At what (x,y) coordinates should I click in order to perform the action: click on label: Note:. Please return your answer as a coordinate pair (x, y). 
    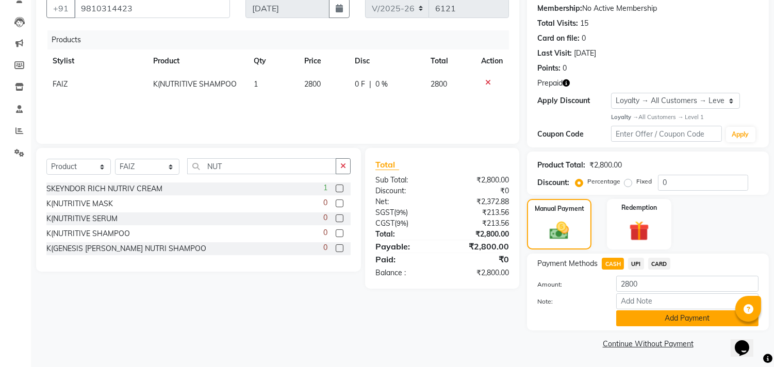
    Looking at the image, I should click on (568, 301).